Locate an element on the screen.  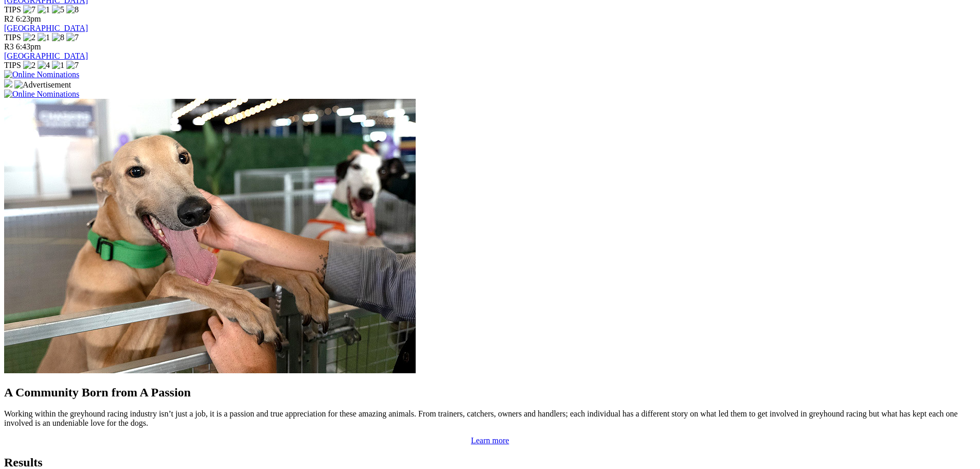
img: Advertisement is located at coordinates (43, 85).